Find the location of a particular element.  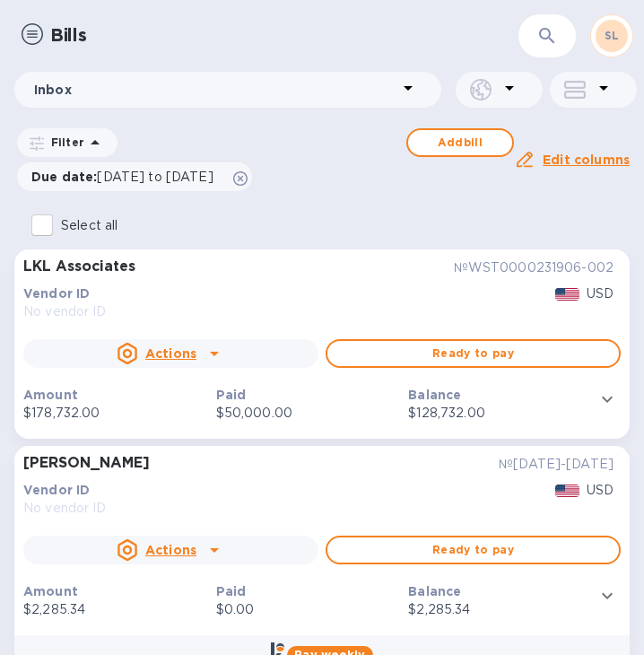

p: Due date : is located at coordinates (127, 177).